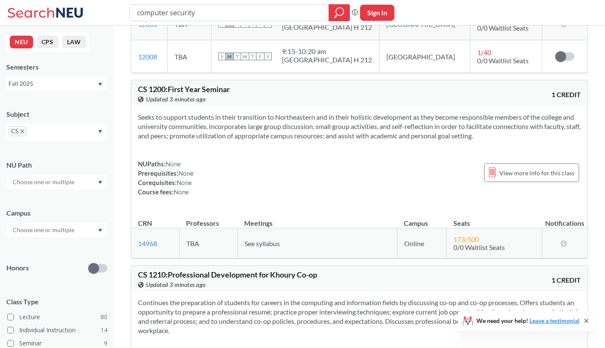  Describe the element at coordinates (57, 213) in the screenshot. I see `div: Campus` at that location.